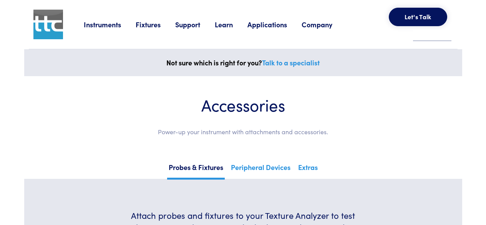 This screenshot has width=486, height=225. What do you see at coordinates (291, 62) in the screenshot?
I see `a: Talk to a specialist` at bounding box center [291, 62].